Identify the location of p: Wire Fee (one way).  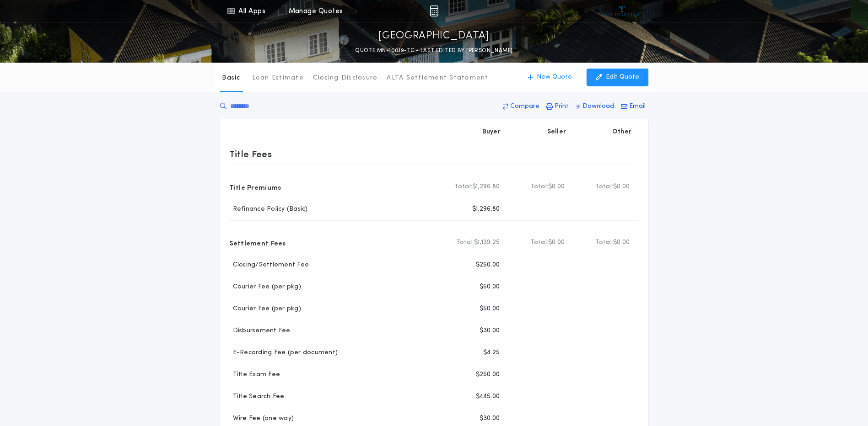
(262, 419).